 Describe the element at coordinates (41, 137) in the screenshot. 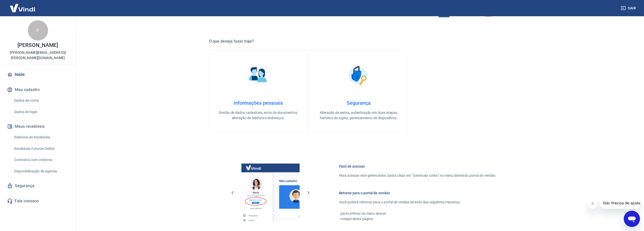

I see `a: Relatório de Recebíveis` at that location.